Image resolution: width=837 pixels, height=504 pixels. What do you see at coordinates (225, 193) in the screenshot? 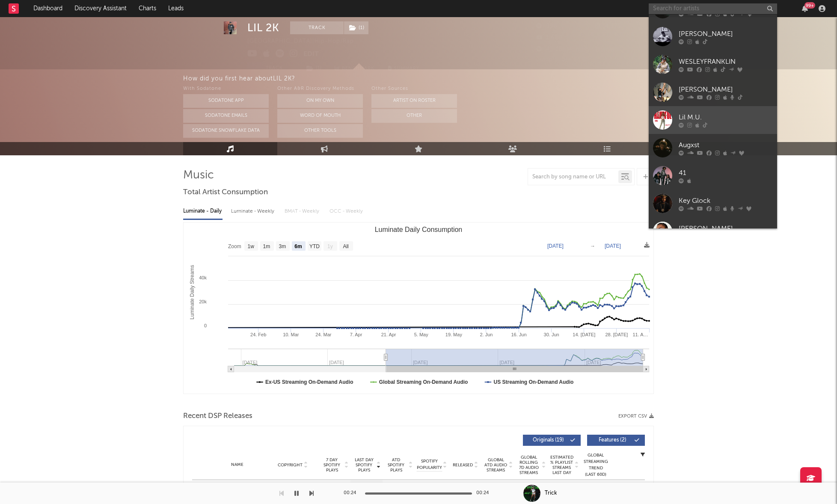
I see `span: Total Artist Consumption` at bounding box center [225, 193].